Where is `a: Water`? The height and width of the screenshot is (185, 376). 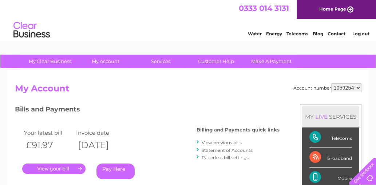 a: Water is located at coordinates (254, 33).